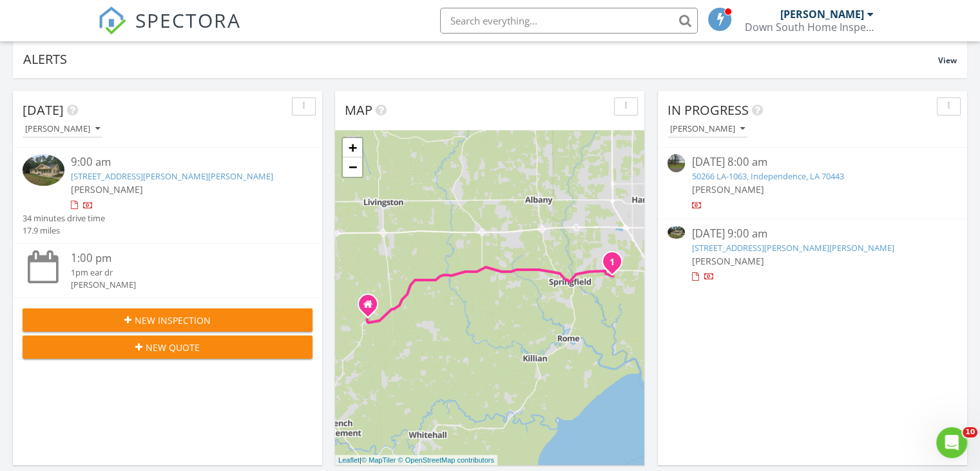  What do you see at coordinates (353, 147) in the screenshot?
I see `a: Zoom in` at bounding box center [353, 147].